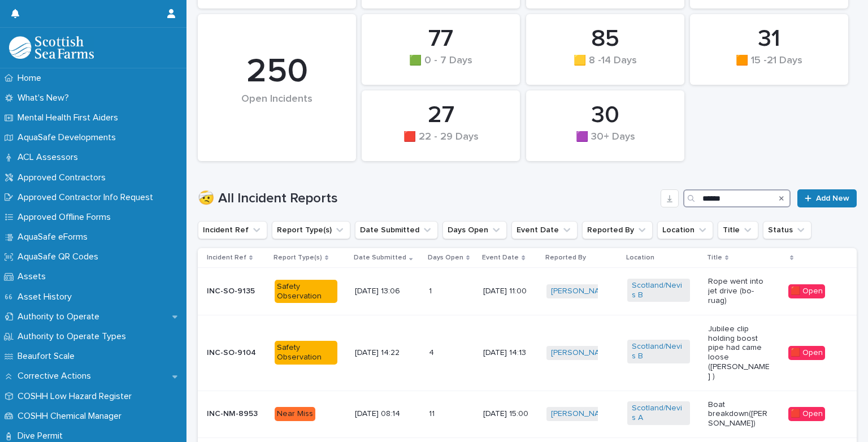  What do you see at coordinates (72, 416) in the screenshot?
I see `p: COSHH Chemical Manager` at bounding box center [72, 416].